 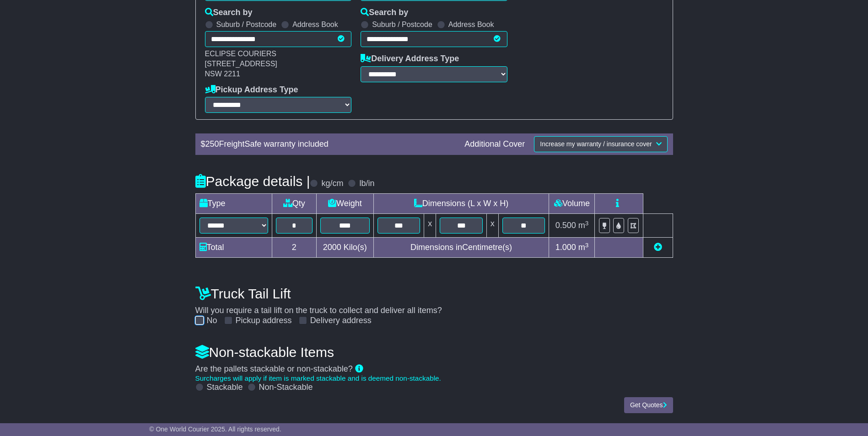 I want to click on td: Weight, so click(x=345, y=204).